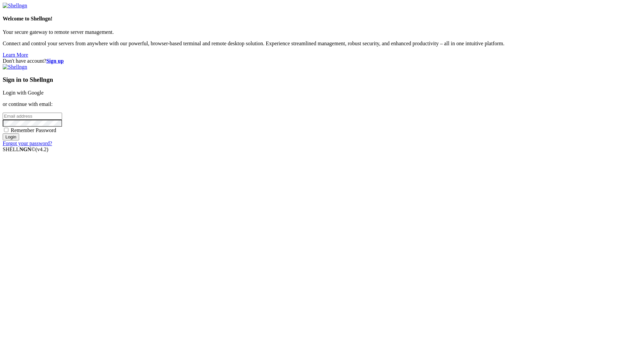 This screenshot has width=644, height=357. What do you see at coordinates (11, 137) in the screenshot?
I see `input: Login` at bounding box center [11, 137].